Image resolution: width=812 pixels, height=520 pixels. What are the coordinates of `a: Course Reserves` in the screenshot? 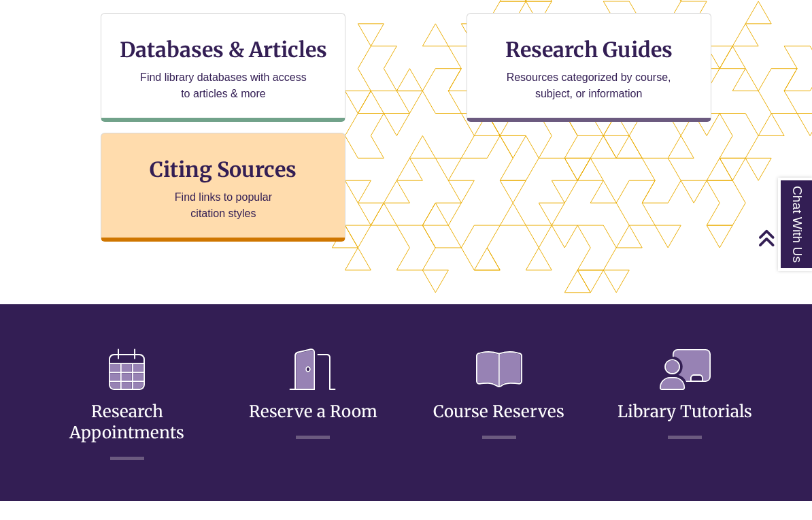 It's located at (498, 395).